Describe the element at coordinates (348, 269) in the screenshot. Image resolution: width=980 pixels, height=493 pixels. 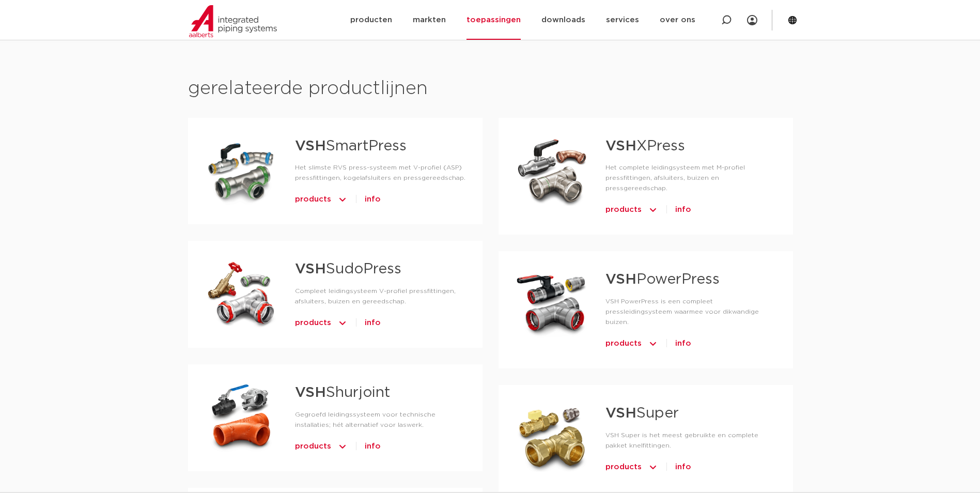
I see `a: VSHSudoPress` at that location.